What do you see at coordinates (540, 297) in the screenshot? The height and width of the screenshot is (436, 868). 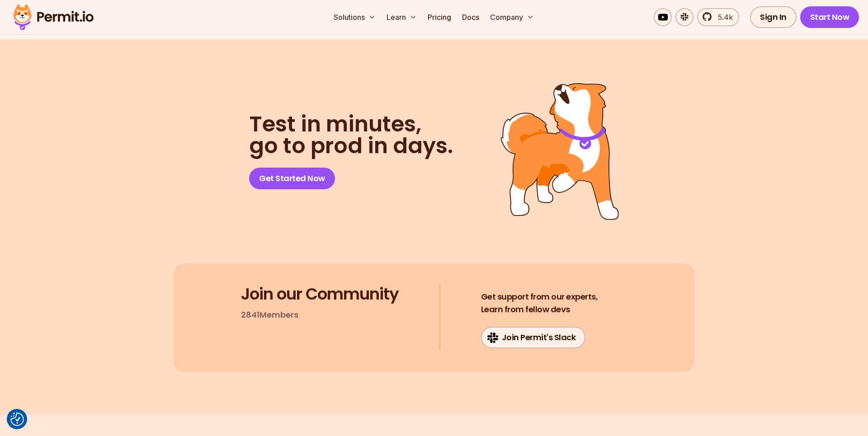 I see `span: Get support from our experts,` at bounding box center [540, 297].